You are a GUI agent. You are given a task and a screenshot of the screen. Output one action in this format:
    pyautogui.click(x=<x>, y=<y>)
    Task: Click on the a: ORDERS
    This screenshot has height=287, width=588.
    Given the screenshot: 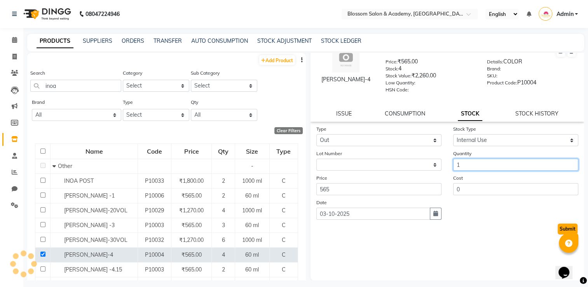 What is the action you would take?
    pyautogui.click(x=133, y=41)
    